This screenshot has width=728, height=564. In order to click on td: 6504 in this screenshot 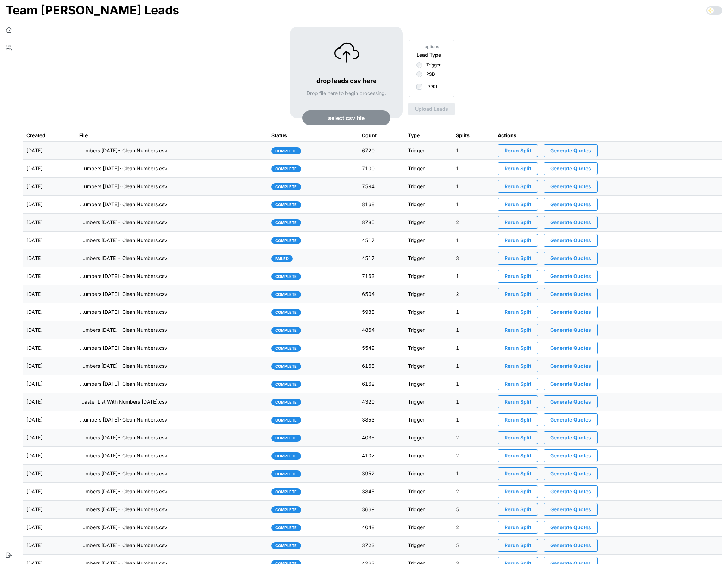, I will do `click(381, 294)`.